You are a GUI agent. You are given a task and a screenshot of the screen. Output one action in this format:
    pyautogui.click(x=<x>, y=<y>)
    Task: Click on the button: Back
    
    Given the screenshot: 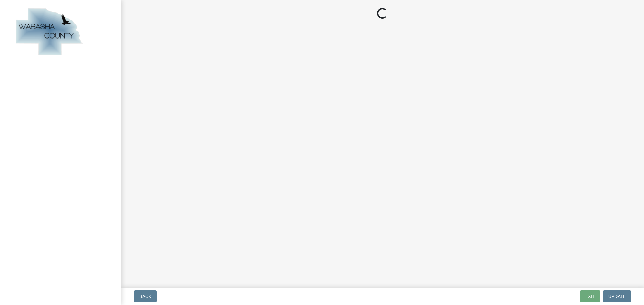 What is the action you would take?
    pyautogui.click(x=145, y=296)
    